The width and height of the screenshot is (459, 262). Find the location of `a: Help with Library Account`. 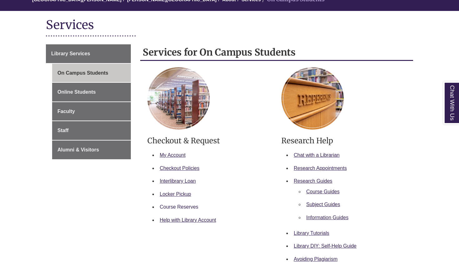

a: Help with Library Account is located at coordinates (188, 220).